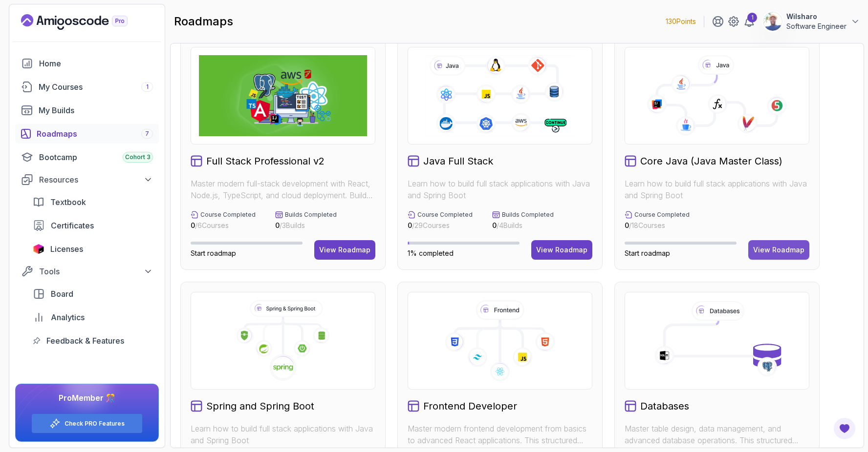  What do you see at coordinates (811, 22) in the screenshot?
I see `button: user profile imageWilsharoSoftware Engineer` at bounding box center [811, 22].